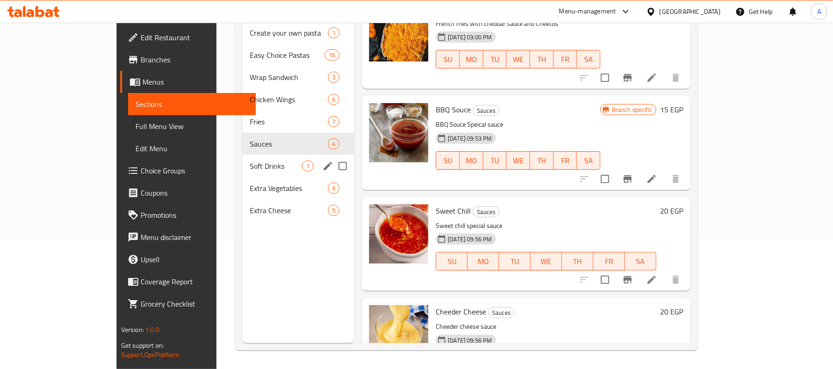 The image size is (833, 369). What do you see at coordinates (298, 33) in the screenshot?
I see `div: Create your own pasta1` at bounding box center [298, 33].